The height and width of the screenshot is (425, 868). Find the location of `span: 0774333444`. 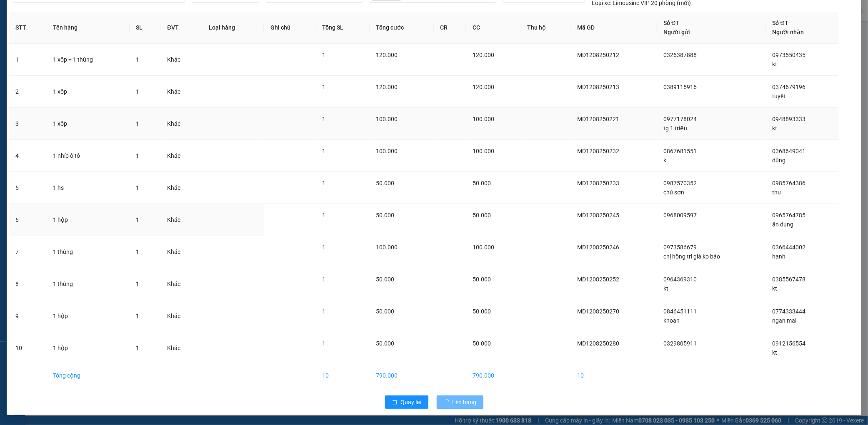

span: 0774333444 is located at coordinates (789, 312).